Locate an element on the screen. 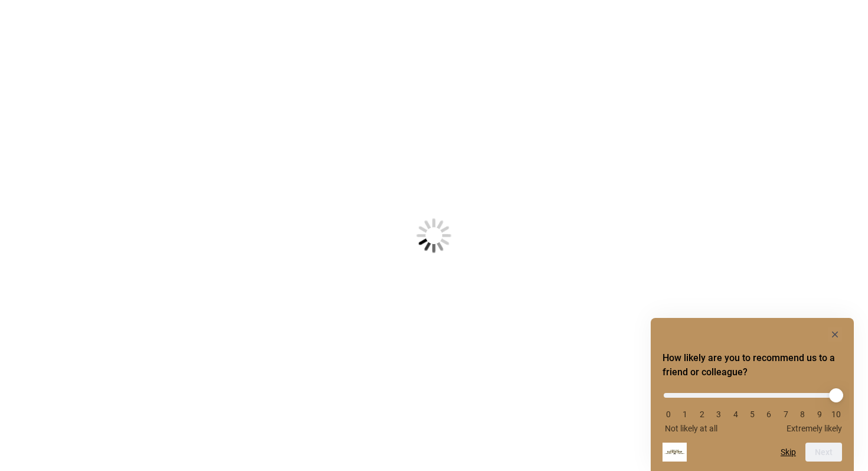 This screenshot has width=868, height=471. li: 6 is located at coordinates (769, 414).